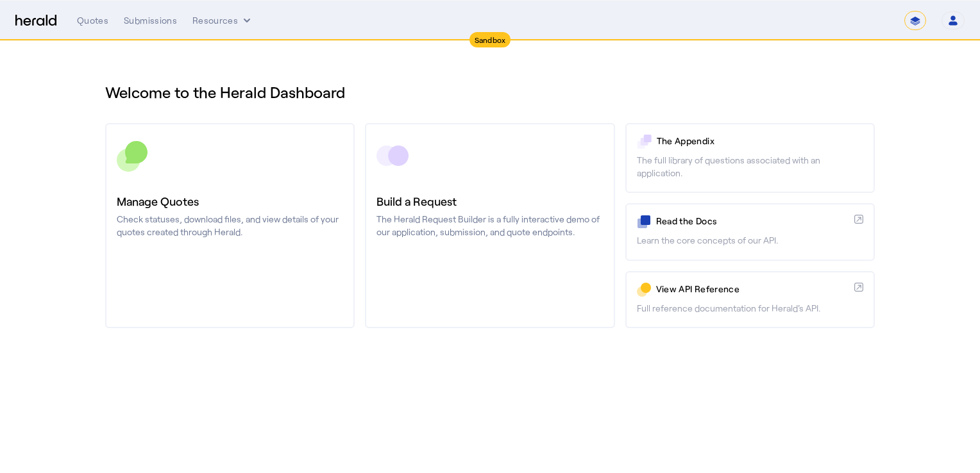  I want to click on div: Quotes, so click(92, 20).